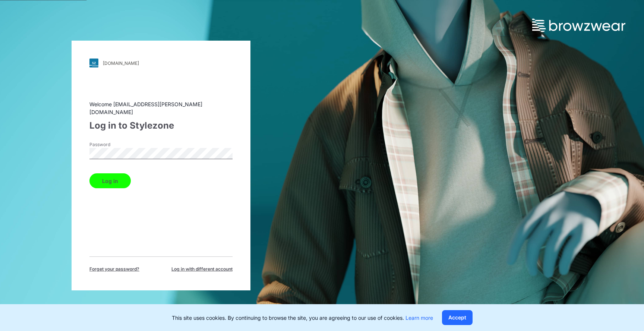 The image size is (644, 331). Describe the element at coordinates (202, 269) in the screenshot. I see `span: Log in with different account` at that location.